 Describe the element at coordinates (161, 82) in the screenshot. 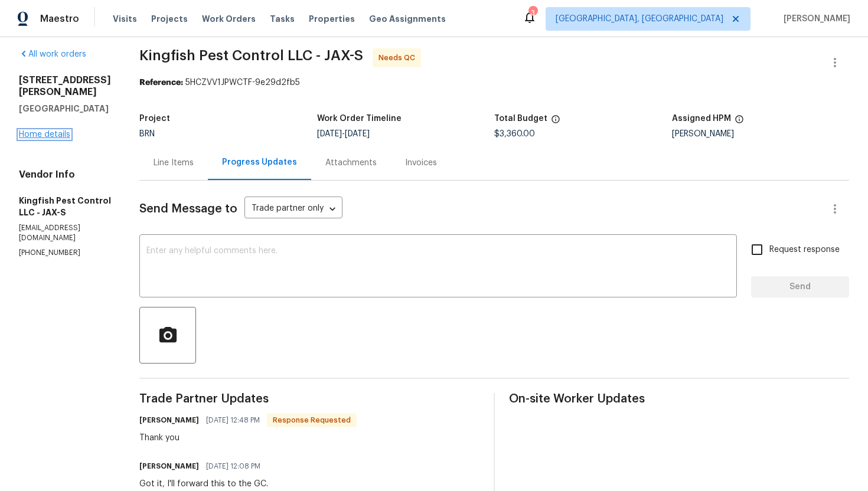

I see `b: Reference:` at that location.